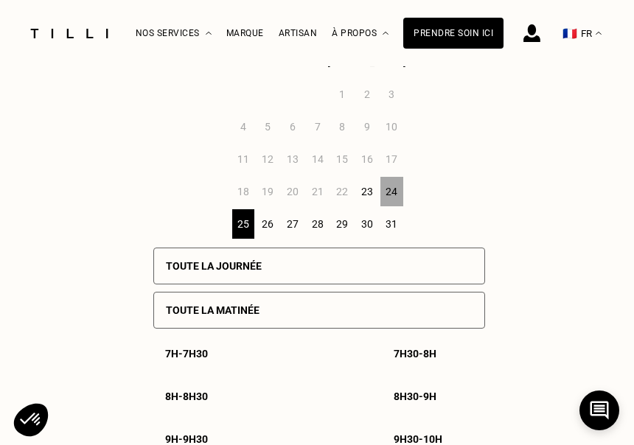 The image size is (634, 445). I want to click on div: 24, so click(391, 192).